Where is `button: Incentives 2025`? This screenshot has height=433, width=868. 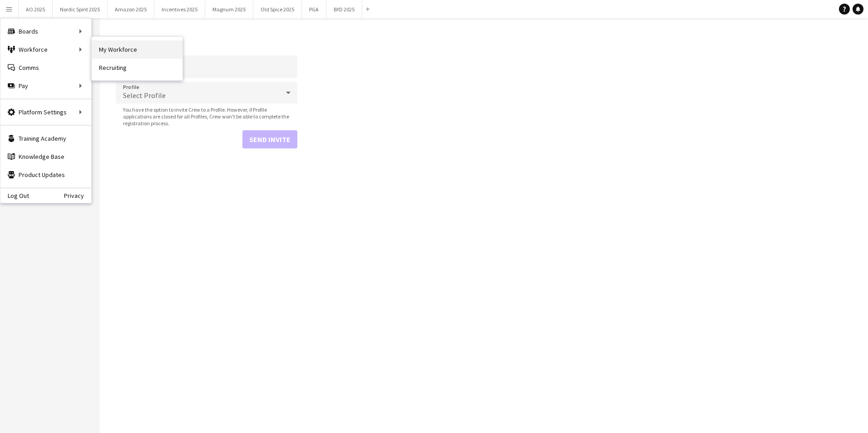 button: Incentives 2025 is located at coordinates (180, 9).